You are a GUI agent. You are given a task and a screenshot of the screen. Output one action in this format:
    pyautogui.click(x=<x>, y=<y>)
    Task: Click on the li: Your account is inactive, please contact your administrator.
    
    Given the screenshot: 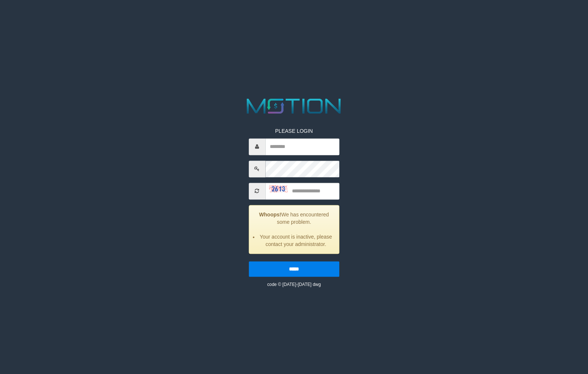 What is the action you would take?
    pyautogui.click(x=296, y=240)
    